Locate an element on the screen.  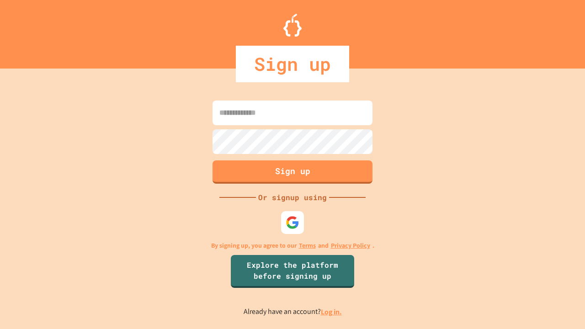
a: Privacy Policy is located at coordinates (350, 245).